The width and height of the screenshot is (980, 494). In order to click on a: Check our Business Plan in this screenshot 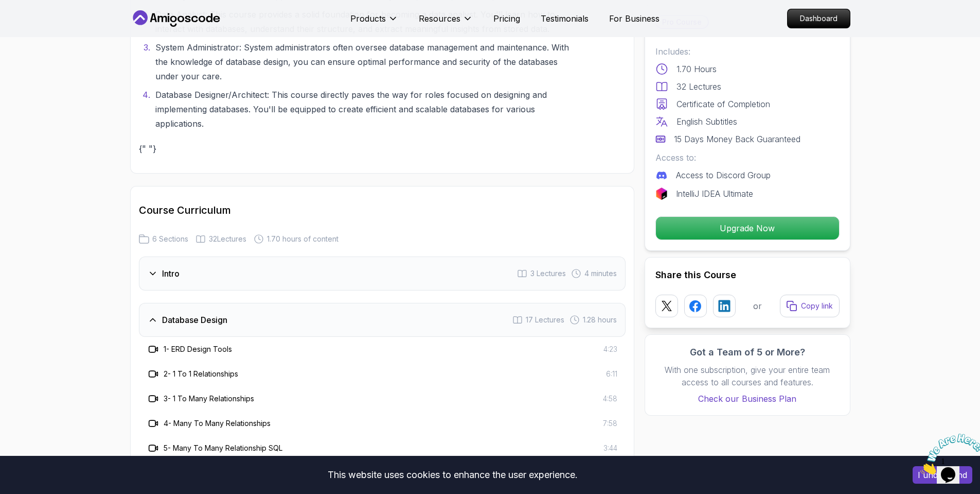, I will do `click(748, 399)`.